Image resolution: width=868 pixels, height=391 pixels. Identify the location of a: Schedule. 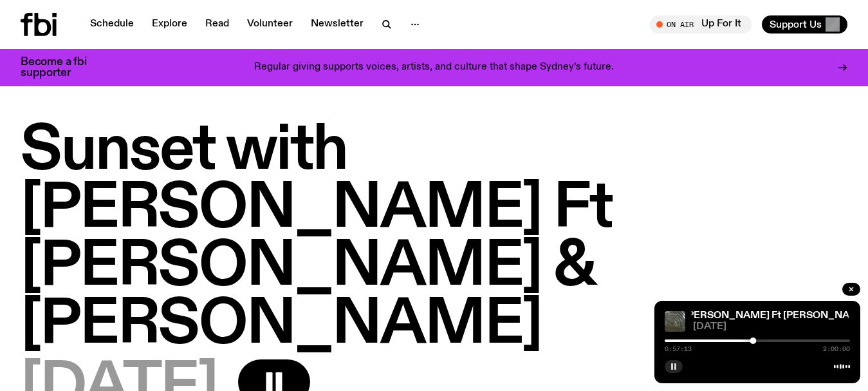
(112, 24).